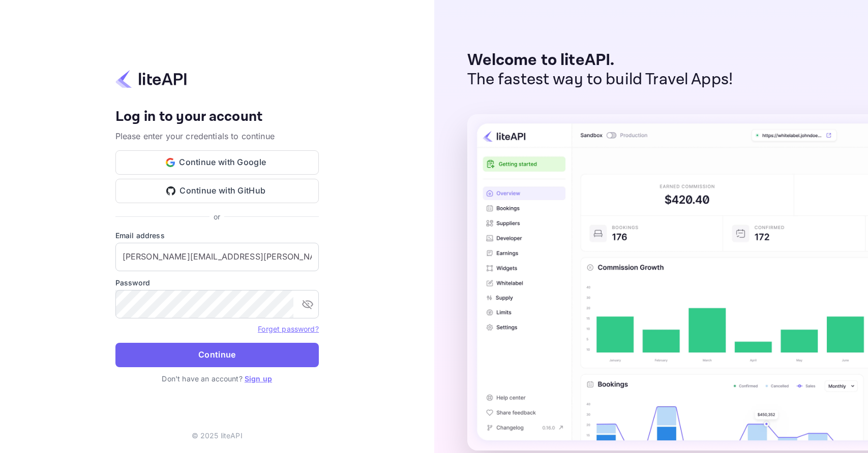 Image resolution: width=868 pixels, height=453 pixels. Describe the element at coordinates (217, 257) in the screenshot. I see `input: Enter your email address` at that location.